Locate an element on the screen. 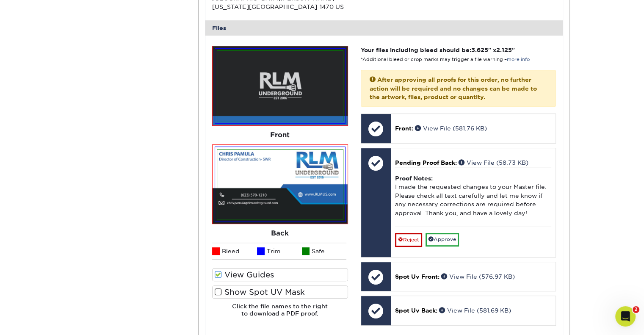 The width and height of the screenshot is (644, 335). span: Front: is located at coordinates (404, 128).